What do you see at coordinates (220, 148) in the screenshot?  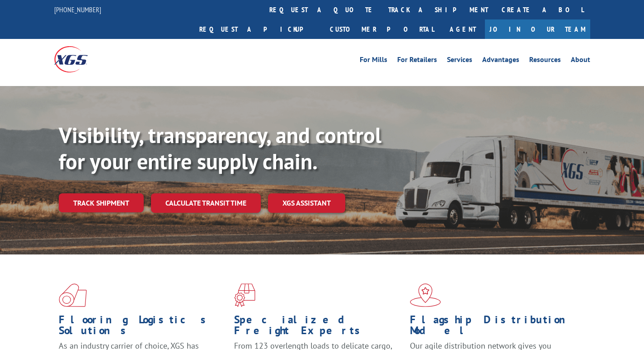 I see `b: Visibility, transparency, and control for your entire supply chain.` at bounding box center [220, 148].